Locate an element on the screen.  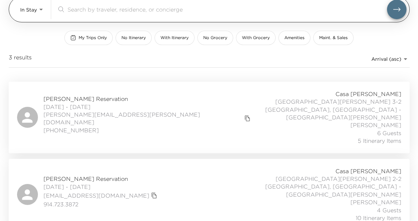
span: My Trips Only is located at coordinates (93, 38).